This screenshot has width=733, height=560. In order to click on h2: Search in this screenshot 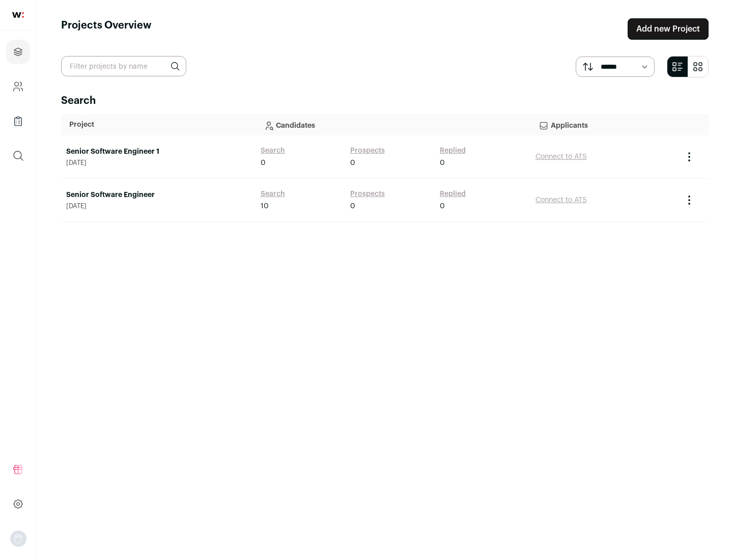, I will do `click(385, 101)`.